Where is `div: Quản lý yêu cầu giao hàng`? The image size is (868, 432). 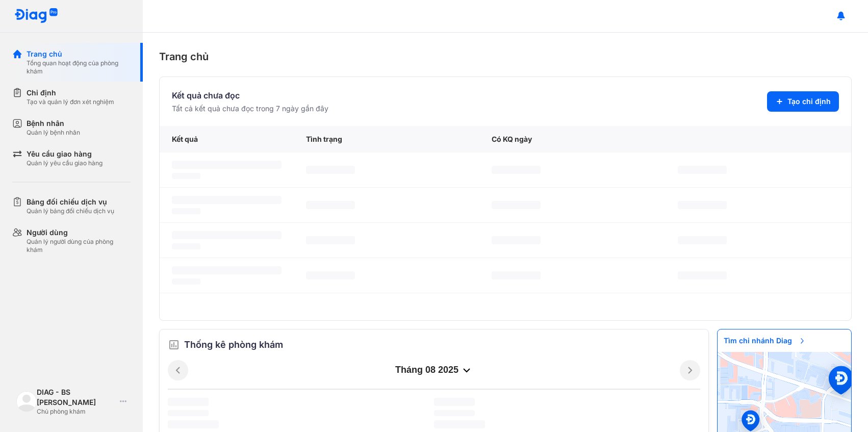 div: Quản lý yêu cầu giao hàng is located at coordinates (64, 163).